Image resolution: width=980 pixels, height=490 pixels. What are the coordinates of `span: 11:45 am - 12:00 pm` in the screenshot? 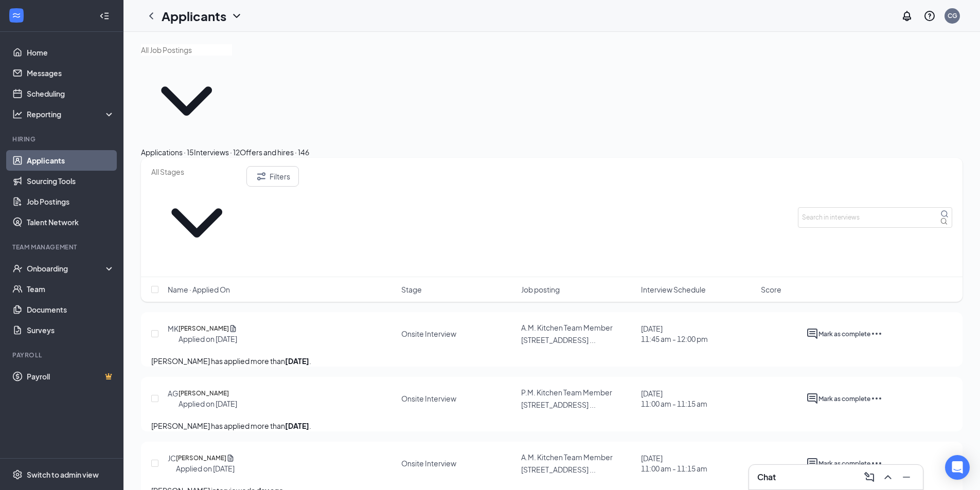 It's located at (674, 339).